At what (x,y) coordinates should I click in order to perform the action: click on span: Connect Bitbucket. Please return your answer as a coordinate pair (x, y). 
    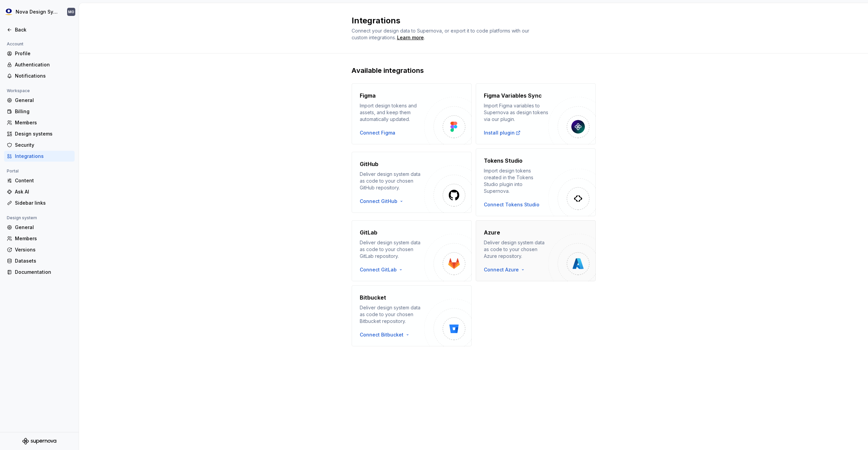
    Looking at the image, I should click on (382, 335).